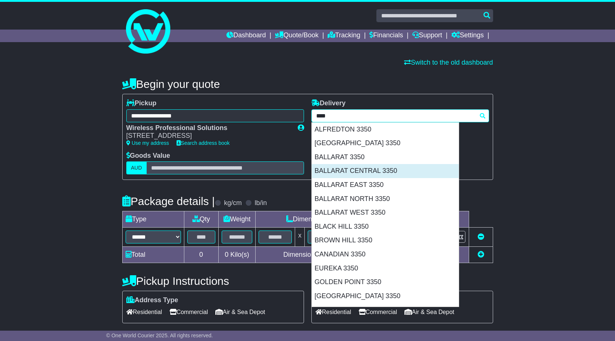 The image size is (615, 341). I want to click on td: Qty, so click(201, 219).